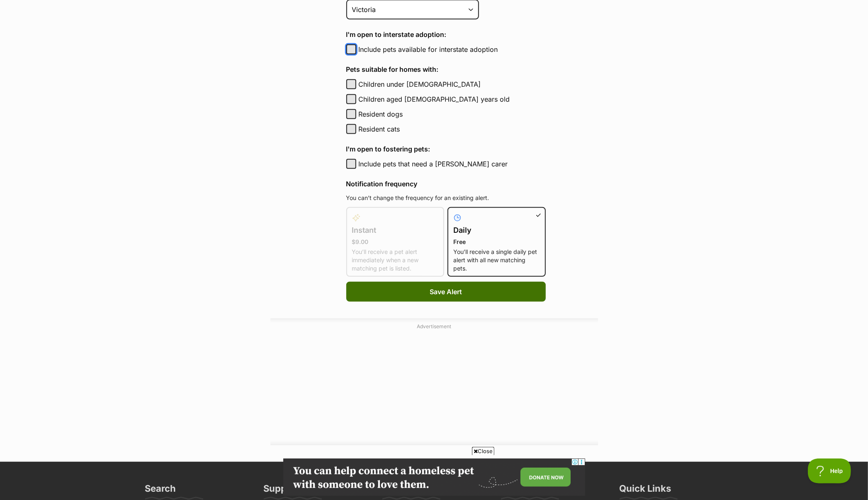 The width and height of the screenshot is (868, 500). What do you see at coordinates (496, 242) in the screenshot?
I see `p: Free` at bounding box center [496, 242].